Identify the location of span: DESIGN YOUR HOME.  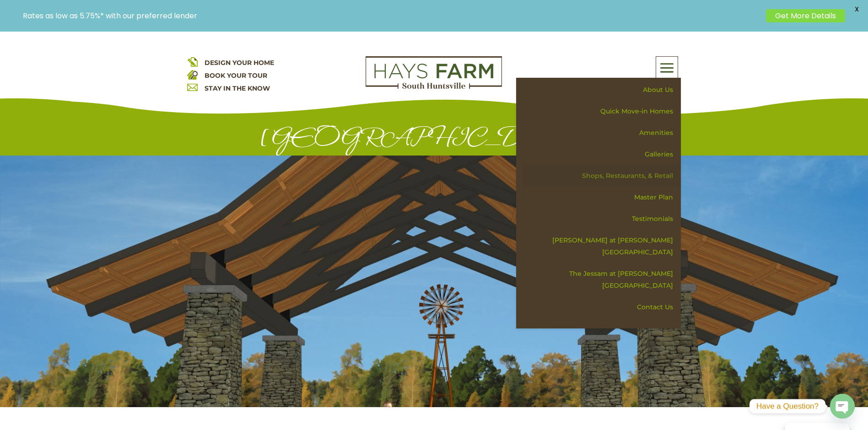
(239, 63).